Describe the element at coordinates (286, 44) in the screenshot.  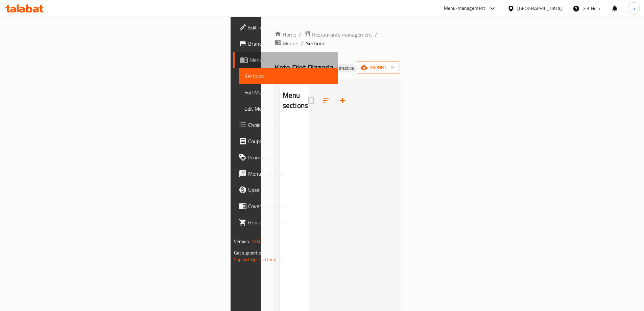
I see `a: Branches` at that location.